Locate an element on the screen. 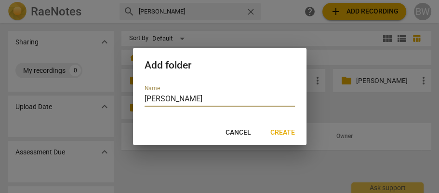 This screenshot has height=193, width=439. label: Name is located at coordinates (152, 88).